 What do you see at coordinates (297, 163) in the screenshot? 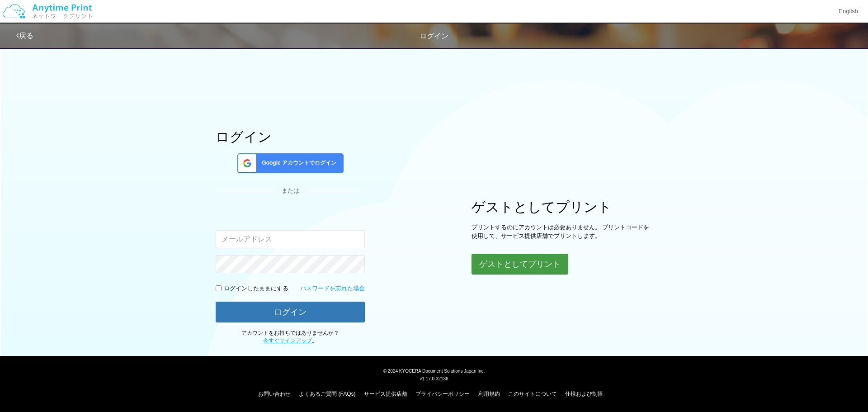
I see `span: Google アカウントでログイン` at bounding box center [297, 163].